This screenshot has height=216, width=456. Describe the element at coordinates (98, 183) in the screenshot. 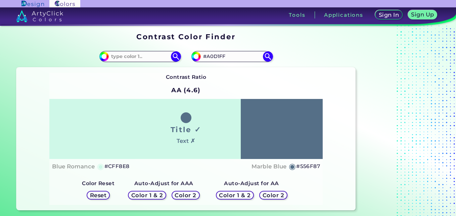

I see `strong: Color Reset` at that location.